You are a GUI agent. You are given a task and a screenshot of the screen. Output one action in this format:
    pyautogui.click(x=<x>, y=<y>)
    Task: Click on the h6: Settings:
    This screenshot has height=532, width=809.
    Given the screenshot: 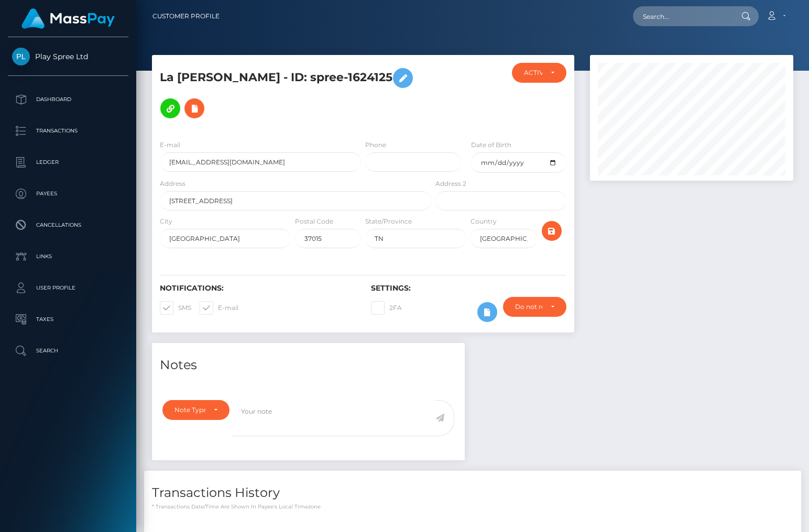 What is the action you would take?
    pyautogui.click(x=468, y=288)
    